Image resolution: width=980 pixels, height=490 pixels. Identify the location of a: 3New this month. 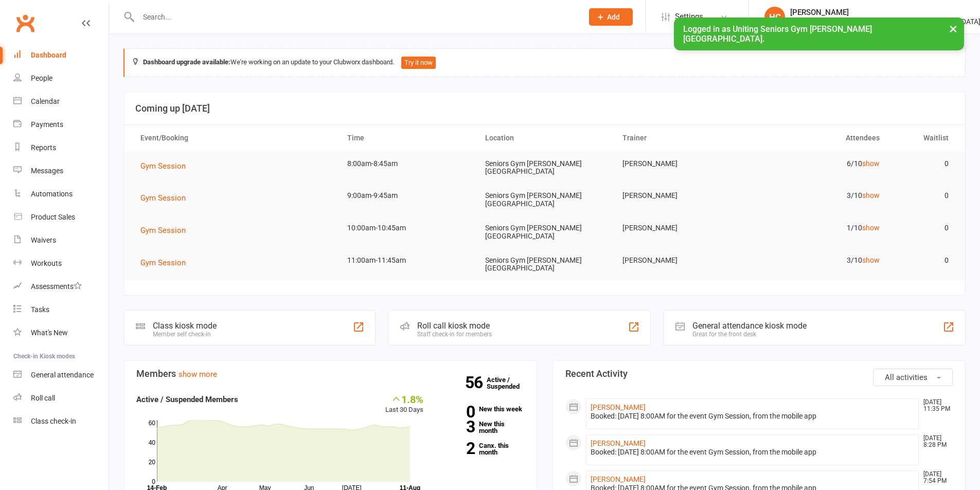
(481, 427).